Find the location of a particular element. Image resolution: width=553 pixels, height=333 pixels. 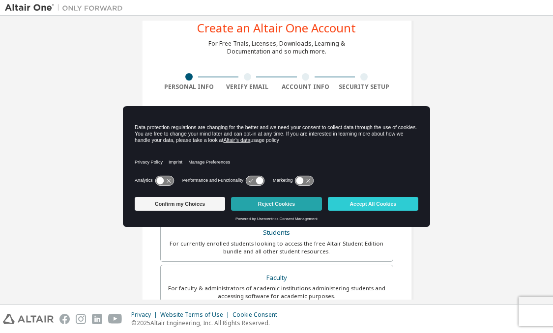

div: Create an Altair One Account is located at coordinates (276, 28).